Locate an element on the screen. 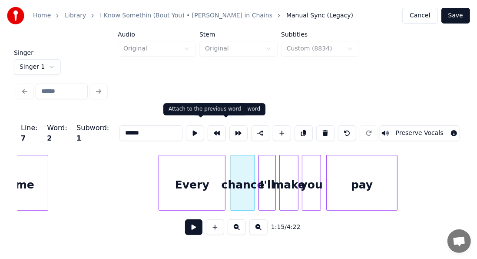 This screenshot has height=259, width=477. button: Toggle is located at coordinates (420, 133).